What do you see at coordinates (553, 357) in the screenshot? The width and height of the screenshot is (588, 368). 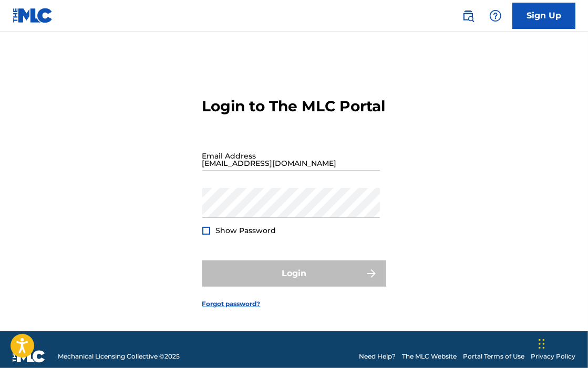 I see `a: Privacy Policy` at bounding box center [553, 357].